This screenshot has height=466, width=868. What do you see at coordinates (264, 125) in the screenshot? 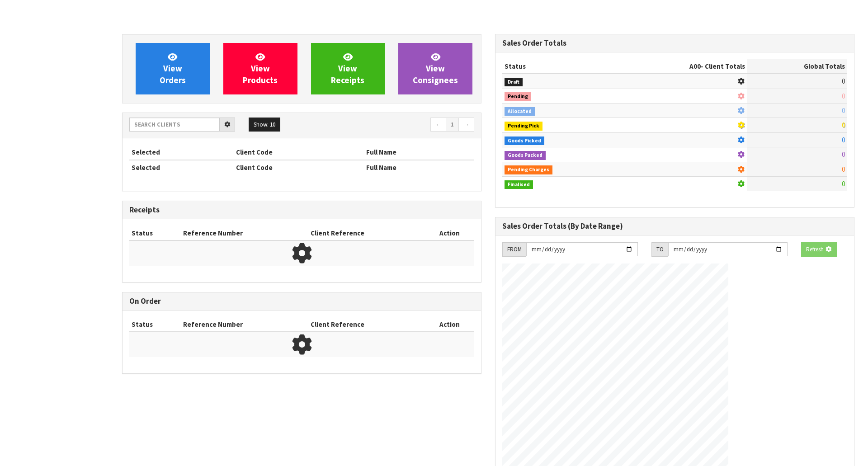
I see `button: Show: 10` at bounding box center [264, 125].